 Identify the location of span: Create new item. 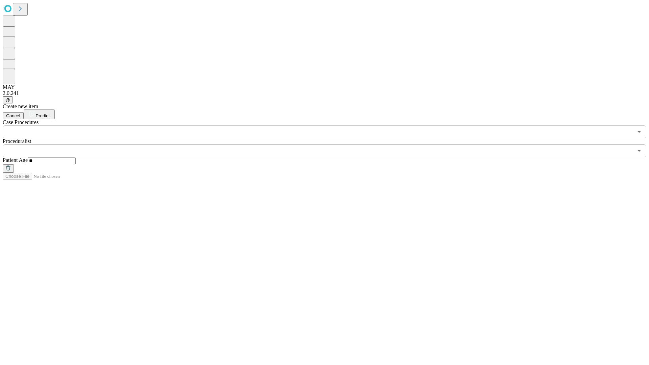
(20, 106).